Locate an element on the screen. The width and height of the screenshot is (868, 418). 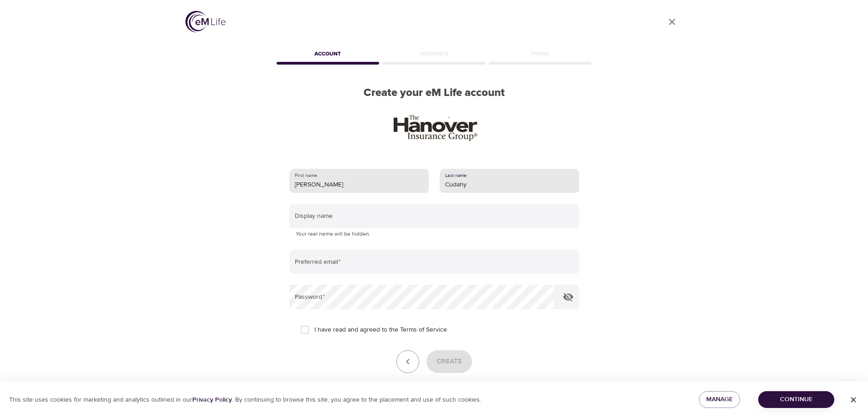
a: close is located at coordinates (672, 22).